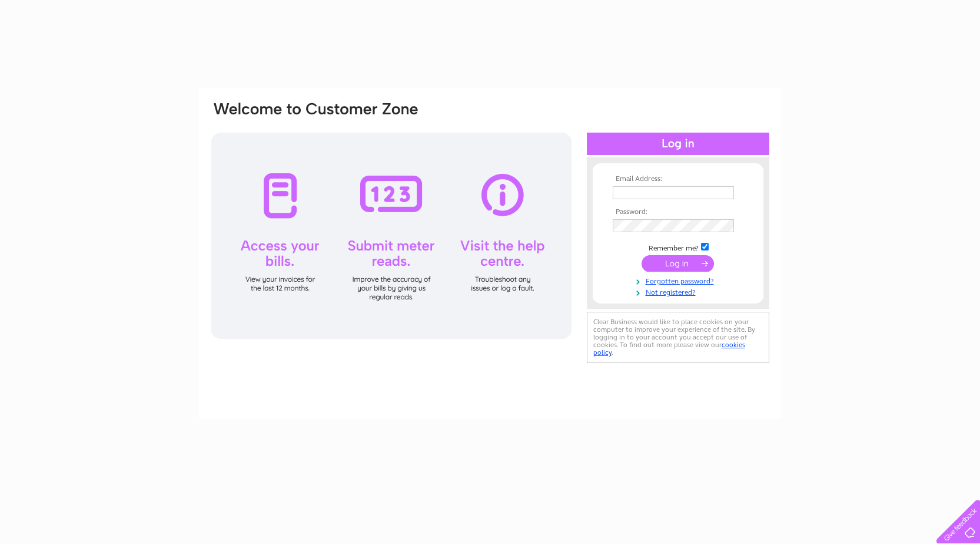 This screenshot has width=980, height=544. What do you see at coordinates (678, 263) in the screenshot?
I see `input: Submit` at bounding box center [678, 263].